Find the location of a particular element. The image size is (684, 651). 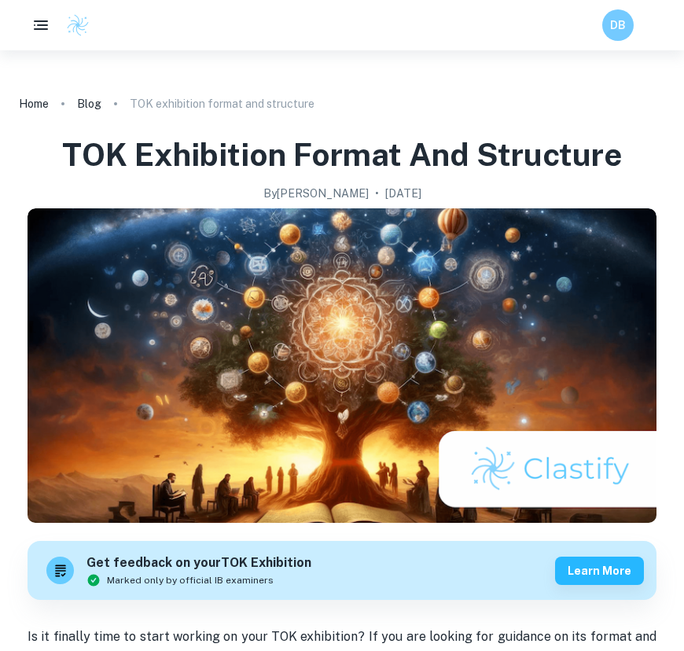

h6: Get feedback on your TOK Exhibition is located at coordinates (199, 563).